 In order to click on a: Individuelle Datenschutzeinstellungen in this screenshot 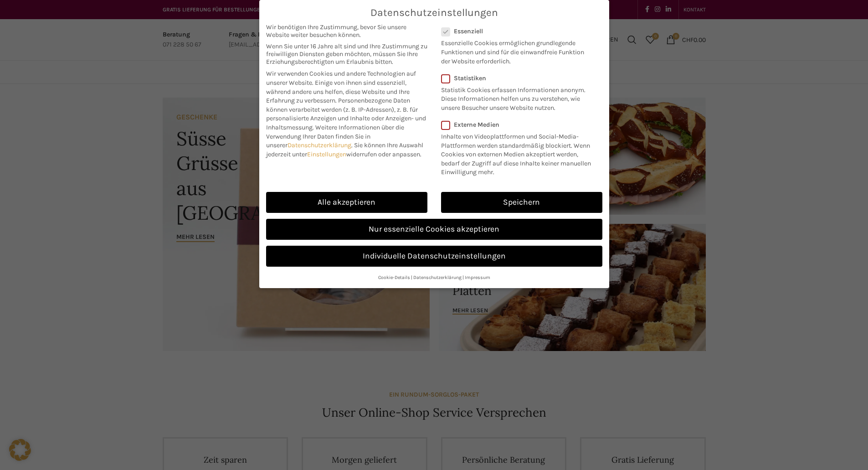, I will do `click(434, 256)`.